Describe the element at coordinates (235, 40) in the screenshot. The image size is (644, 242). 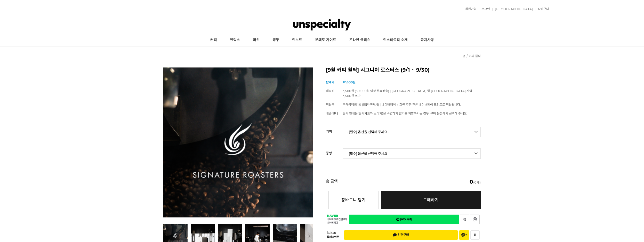
I see `a: 언럭스` at that location.